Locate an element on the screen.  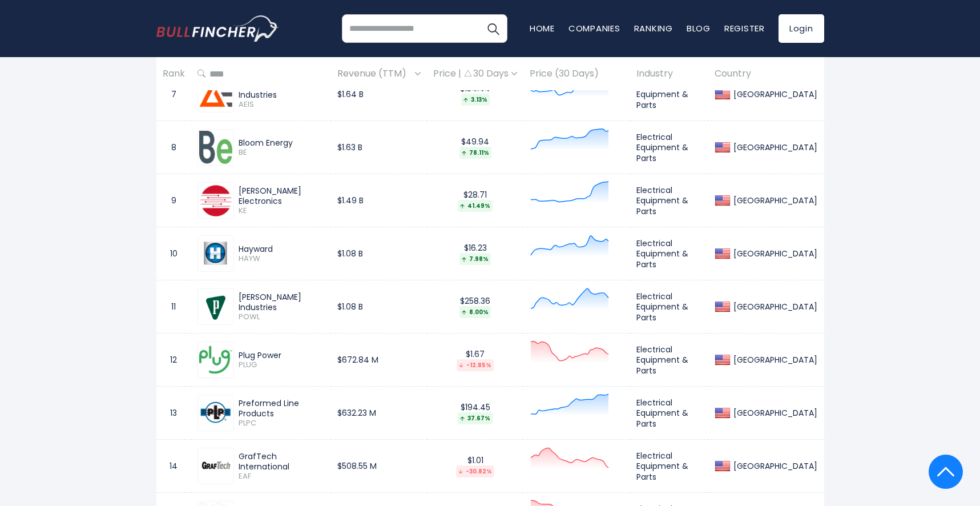
a: Blog is located at coordinates (699, 28).